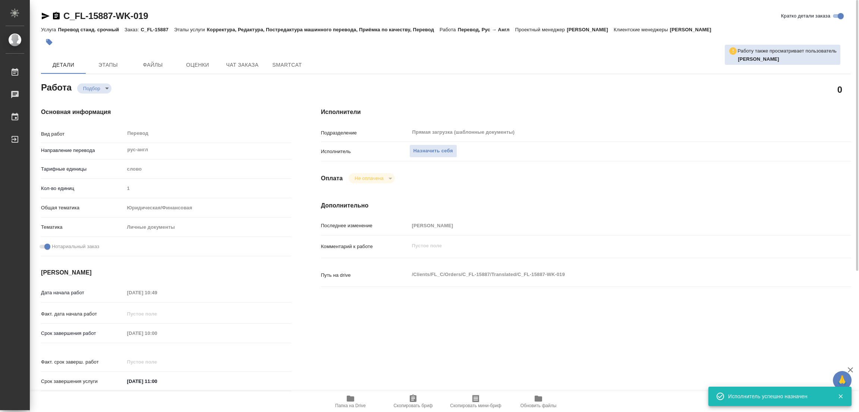  Describe the element at coordinates (369, 178) in the screenshot. I see `button: Не оплачена` at that location.